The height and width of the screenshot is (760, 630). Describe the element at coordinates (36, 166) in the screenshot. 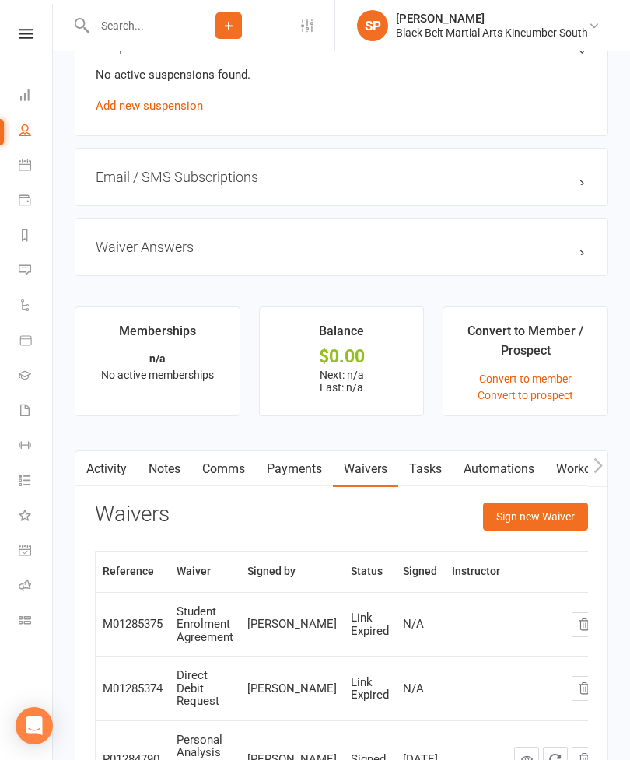

I see `a: Calendar` at that location.